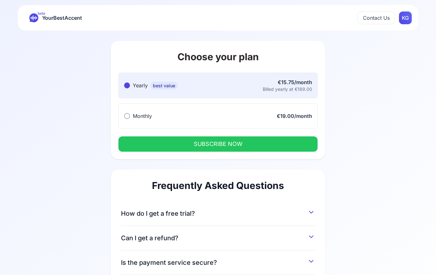 Image resolution: width=436 pixels, height=275 pixels. I want to click on button: KGKG, so click(405, 18).